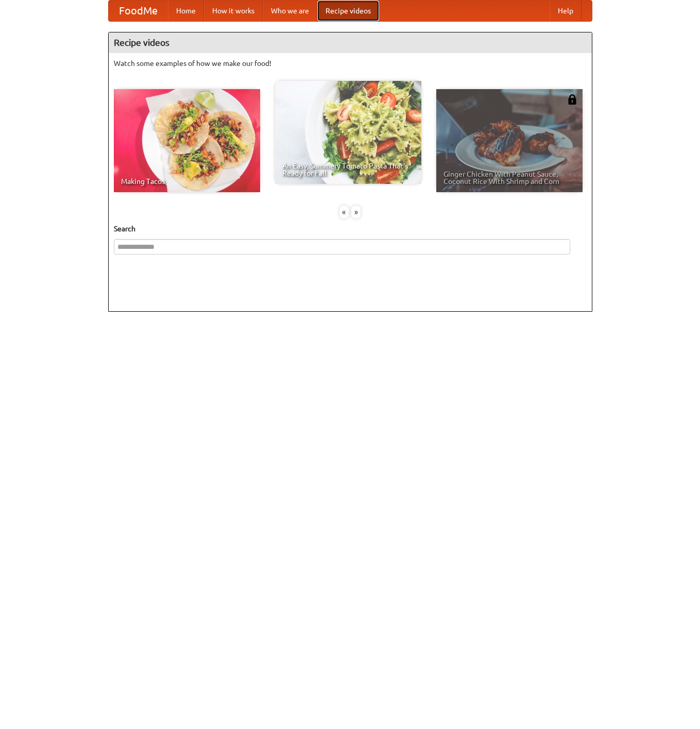 The image size is (700, 729). Describe the element at coordinates (348, 169) in the screenshot. I see `span: An Easy, Summery Tomato Pasta That's Ready for Fall` at that location.